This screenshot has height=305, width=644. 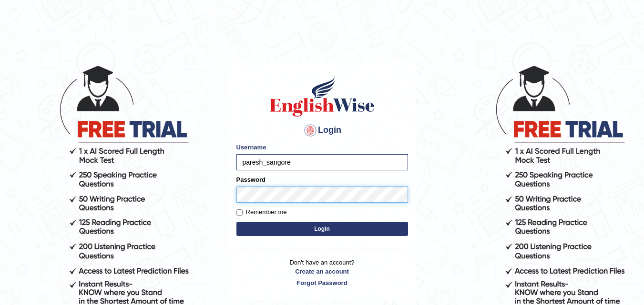 What do you see at coordinates (322, 131) in the screenshot?
I see `h4: Login` at bounding box center [322, 131].